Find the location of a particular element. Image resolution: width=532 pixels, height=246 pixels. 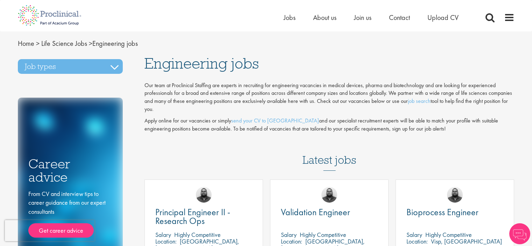

img: Chatbot is located at coordinates (520, 234).